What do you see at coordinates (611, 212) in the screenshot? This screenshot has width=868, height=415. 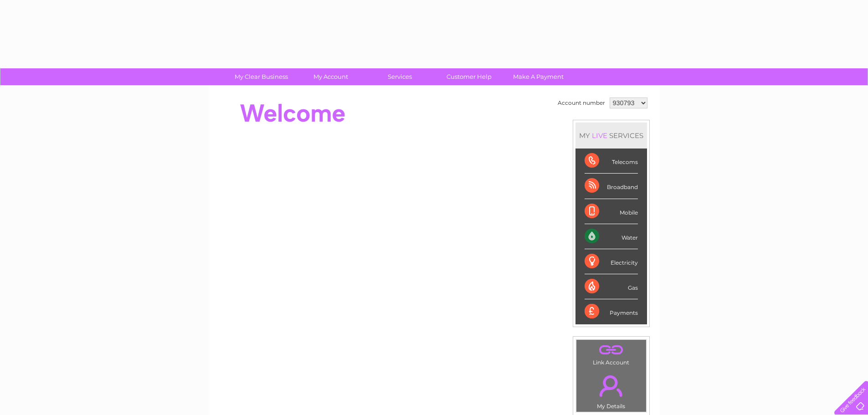 I see `div: Mobile` at bounding box center [611, 212].